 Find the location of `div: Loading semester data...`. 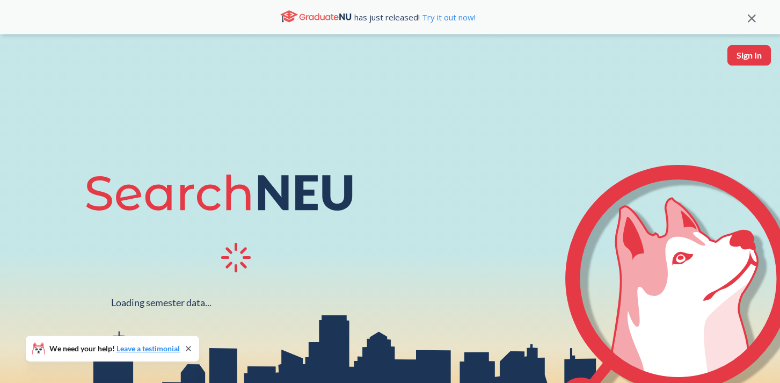

div: Loading semester data... is located at coordinates (161, 302).